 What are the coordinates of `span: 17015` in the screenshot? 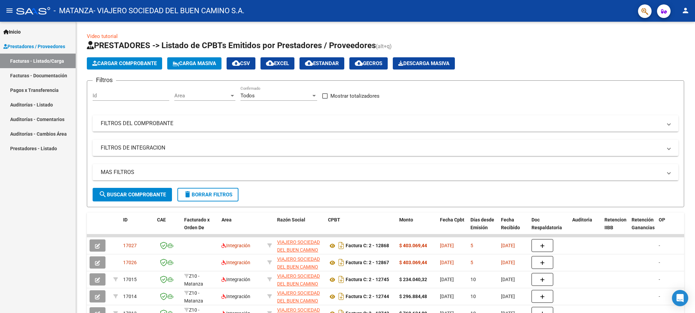 It's located at (130, 279).